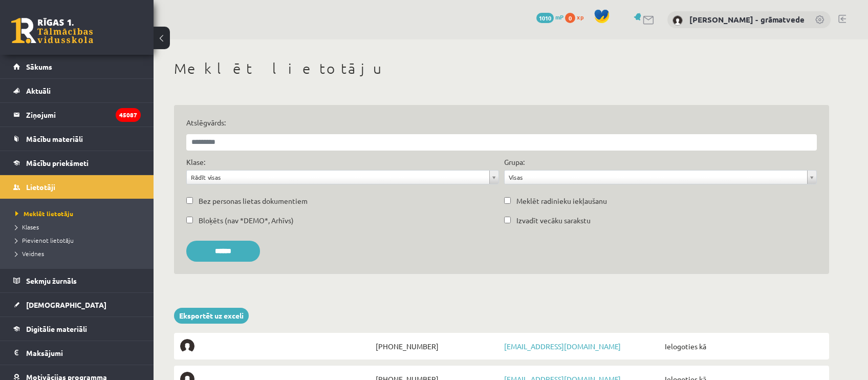  What do you see at coordinates (678, 21) in the screenshot?
I see `img: Antra Sondore - grāmatvede` at bounding box center [678, 21].